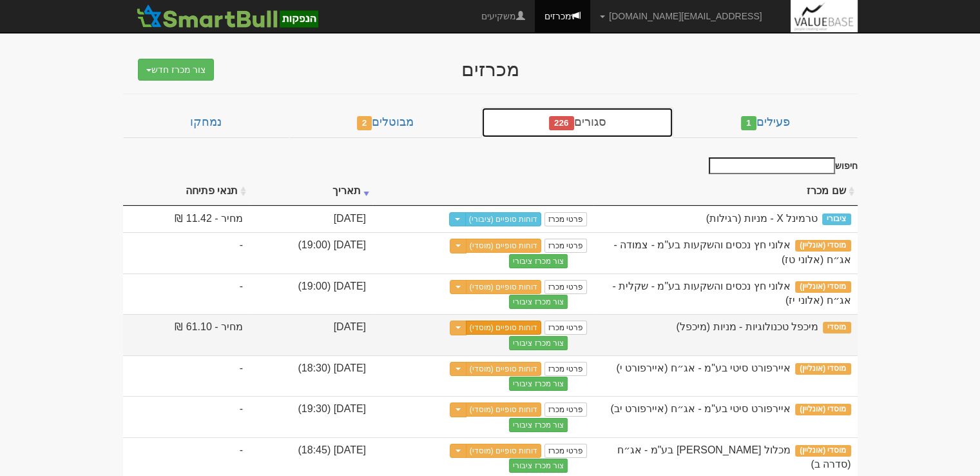  What do you see at coordinates (732, 252) in the screenshot?
I see `span: אלוני חץ נכסים והשקעות בע"מ - צמודה - אג״ח (אלוני טז)` at bounding box center [732, 252].